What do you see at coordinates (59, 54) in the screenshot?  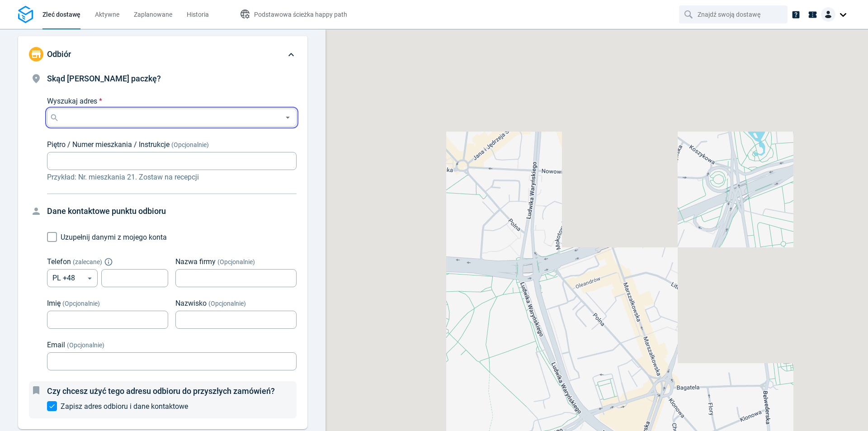 I see `span: Odbiór` at bounding box center [59, 54].